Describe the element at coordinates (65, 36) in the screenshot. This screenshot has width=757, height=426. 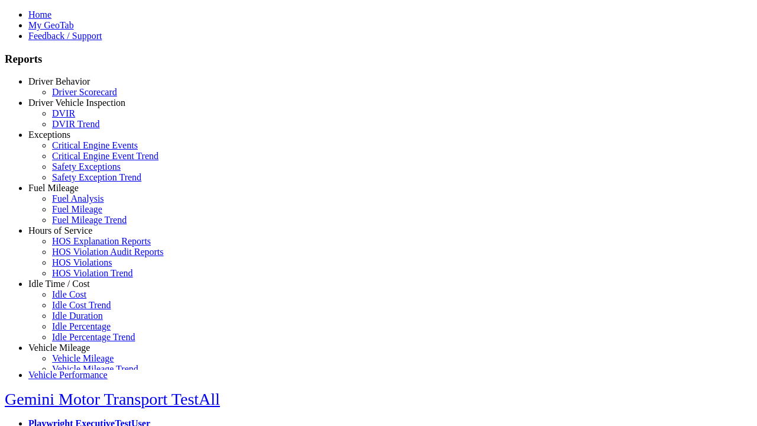
I see `a: Feedback / Support` at that location.